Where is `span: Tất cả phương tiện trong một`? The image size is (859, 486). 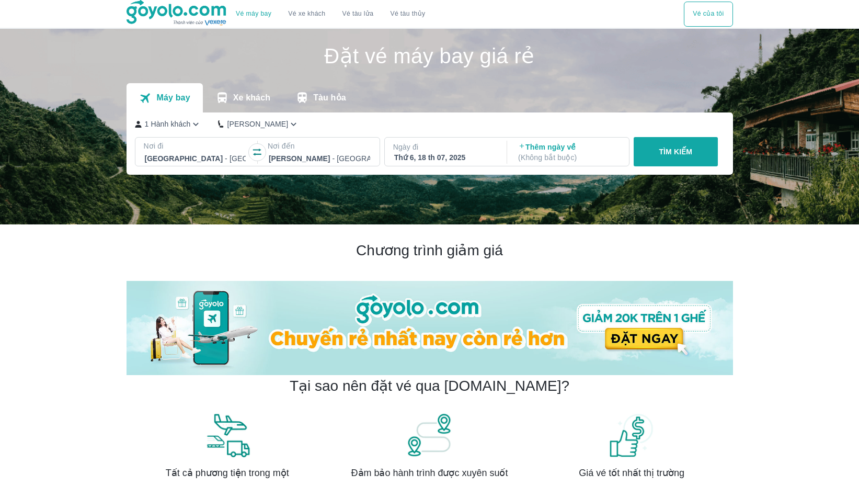 span: Tất cả phương tiện trong một is located at coordinates (227, 473).